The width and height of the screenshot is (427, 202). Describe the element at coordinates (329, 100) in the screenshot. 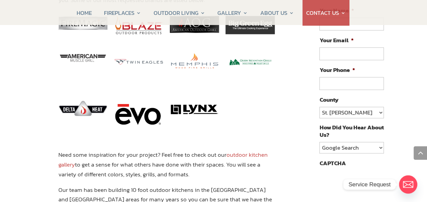

I see `label: County` at that location.